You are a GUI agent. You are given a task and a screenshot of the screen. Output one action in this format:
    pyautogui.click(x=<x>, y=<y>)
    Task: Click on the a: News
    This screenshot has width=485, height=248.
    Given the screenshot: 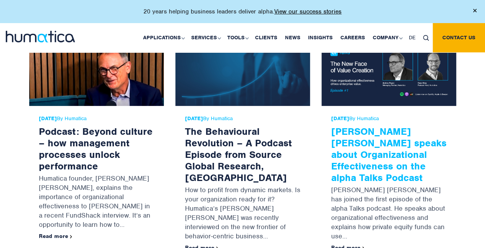 What is the action you would take?
    pyautogui.click(x=293, y=38)
    